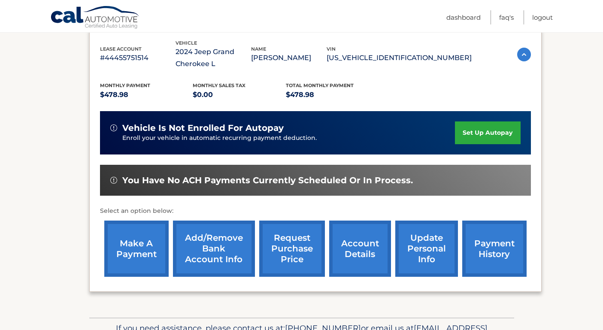  Describe the element at coordinates (506, 17) in the screenshot. I see `a: FAQ's` at that location.